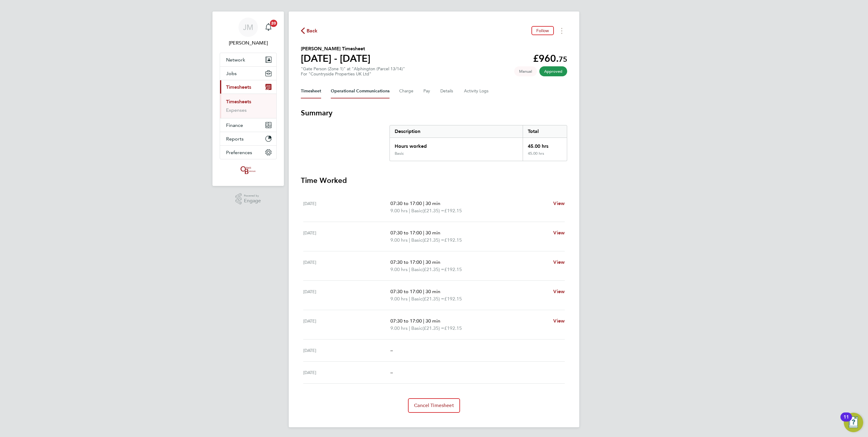 This screenshot has width=868, height=437. Describe the element at coordinates (248, 106) in the screenshot. I see `div: Timesheets` at that location.